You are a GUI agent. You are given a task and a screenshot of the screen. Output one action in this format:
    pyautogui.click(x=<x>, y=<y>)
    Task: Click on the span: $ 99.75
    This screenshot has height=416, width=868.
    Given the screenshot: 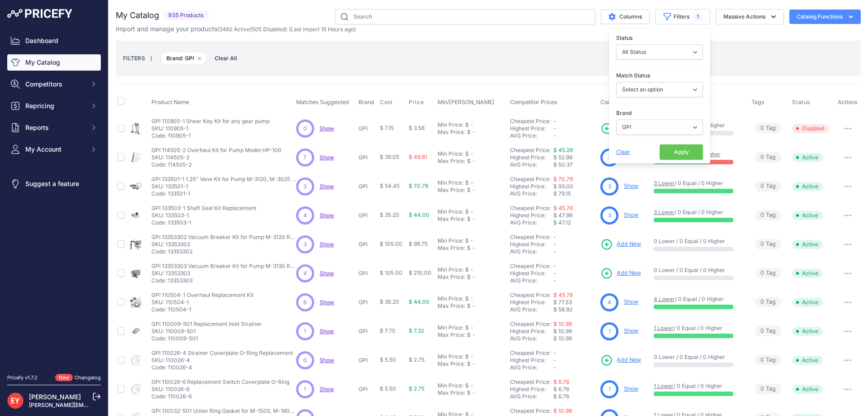 What is the action you would take?
    pyautogui.click(x=418, y=244)
    